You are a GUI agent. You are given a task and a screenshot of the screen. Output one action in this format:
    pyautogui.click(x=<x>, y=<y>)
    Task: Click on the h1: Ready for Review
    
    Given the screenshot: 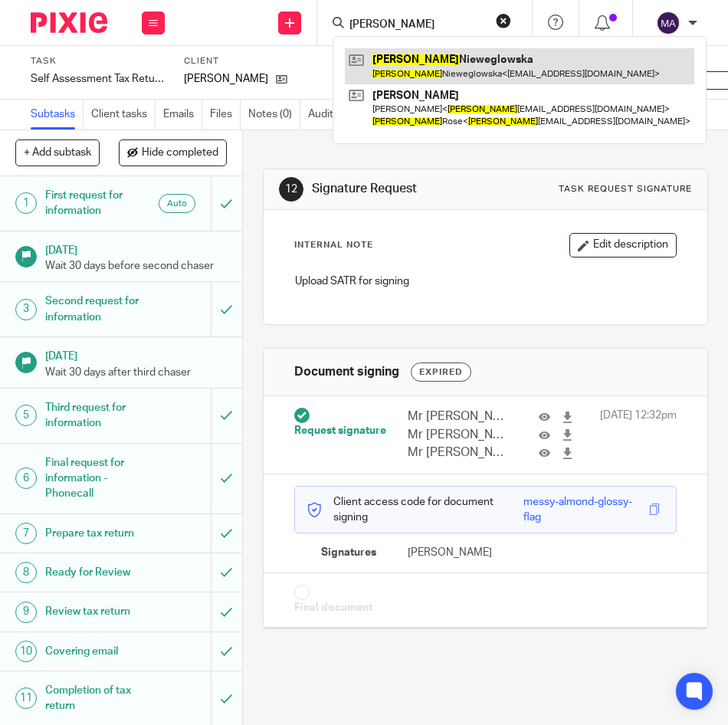 What is the action you would take?
    pyautogui.click(x=95, y=572)
    